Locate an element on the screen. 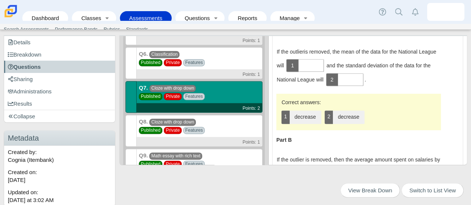  span: Math essay with rich text is located at coordinates (176, 156).